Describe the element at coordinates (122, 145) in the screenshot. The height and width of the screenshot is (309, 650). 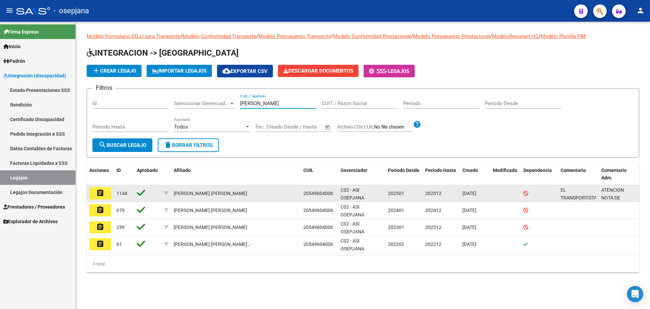
I see `button: Buscar Legajo` at that location.